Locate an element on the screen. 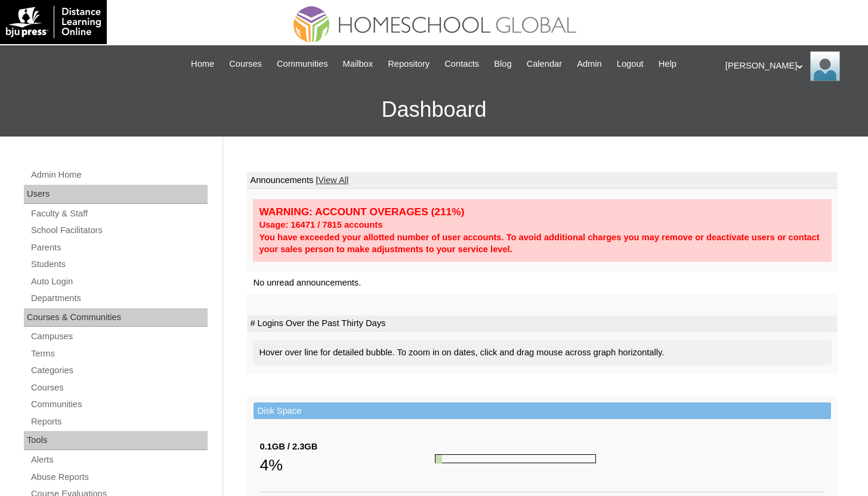 The image size is (868, 496). div: 0.1GB / 2.3GB is located at coordinates (347, 447).